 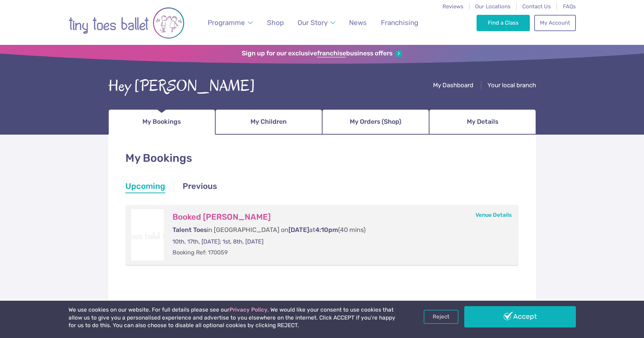 What do you see at coordinates (358, 22) in the screenshot?
I see `span: News` at bounding box center [358, 22].